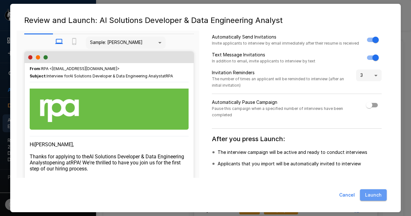  What do you see at coordinates (109, 109) in the screenshot?
I see `img: Talent Llama` at bounding box center [109, 109].